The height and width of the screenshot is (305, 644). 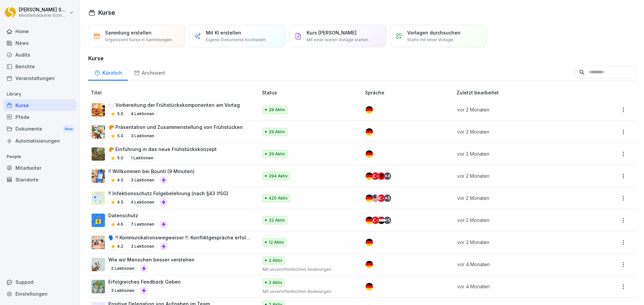 I want to click on p: Erfolgreiches Feedback Geben, so click(x=145, y=282).